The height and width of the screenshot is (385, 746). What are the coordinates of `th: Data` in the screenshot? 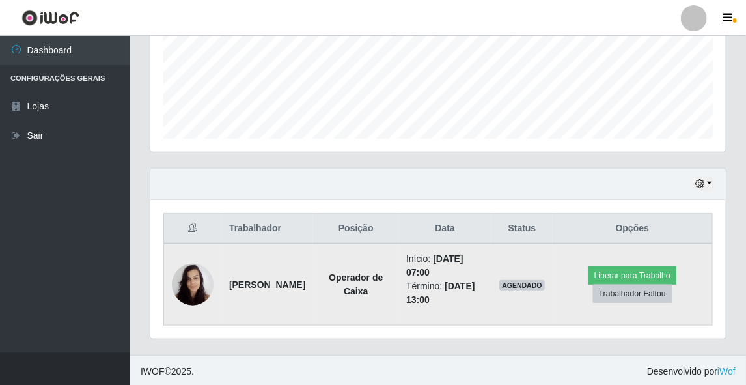 It's located at (445, 229).